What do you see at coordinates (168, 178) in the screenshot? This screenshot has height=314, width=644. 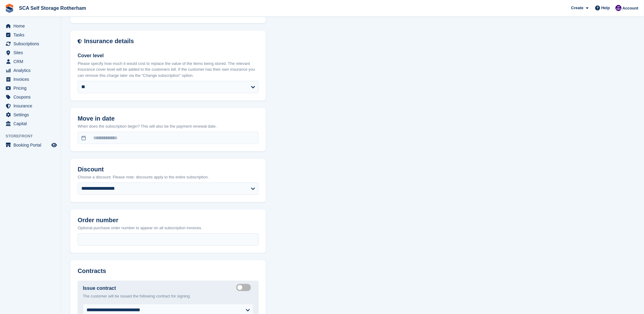 I see `p: Choose a discount. Please note: discounts apply to the entire subscription.` at bounding box center [168, 178].